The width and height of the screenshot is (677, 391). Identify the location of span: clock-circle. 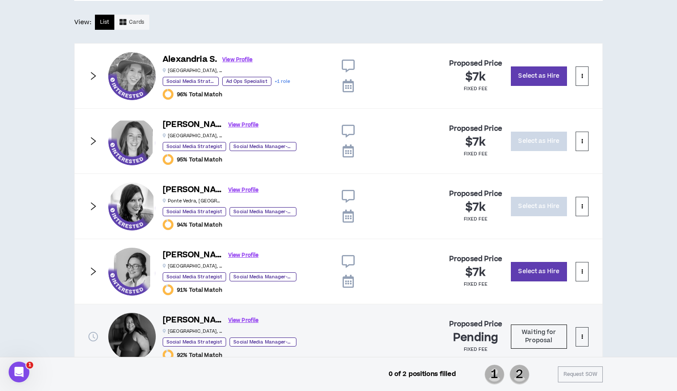
(93, 337).